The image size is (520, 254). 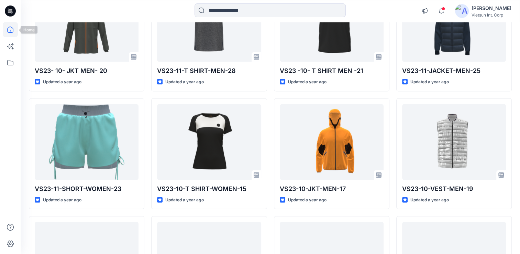 What do you see at coordinates (454, 189) in the screenshot?
I see `p: VS23-10-VEST-MEN-19` at bounding box center [454, 189].